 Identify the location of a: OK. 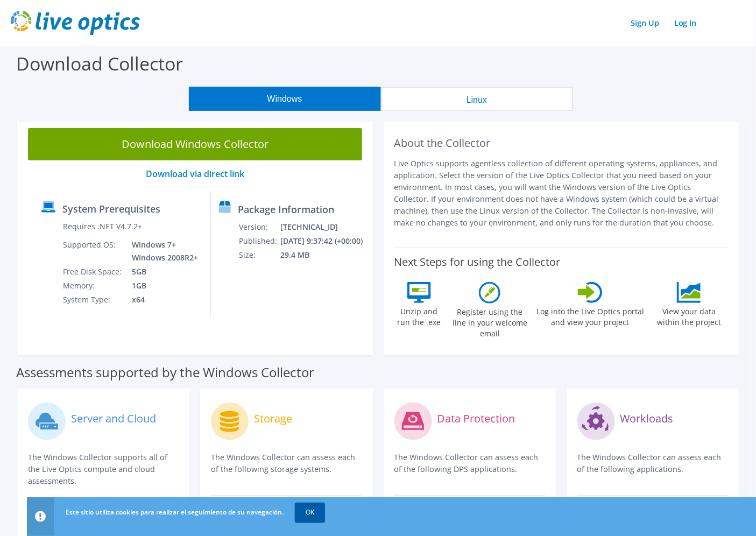
(310, 512).